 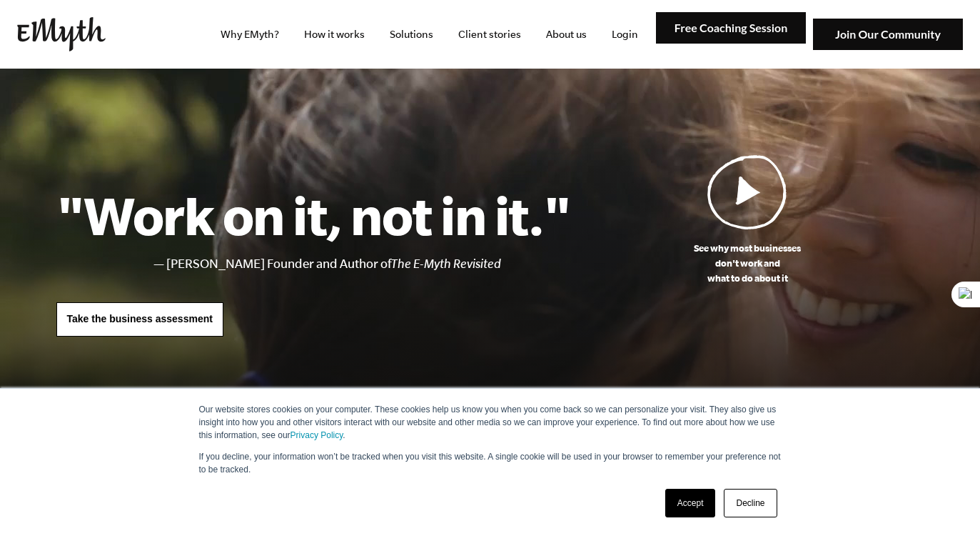 What do you see at coordinates (314, 215) in the screenshot?
I see `h1: "Work on it, not in it."` at bounding box center [314, 215].